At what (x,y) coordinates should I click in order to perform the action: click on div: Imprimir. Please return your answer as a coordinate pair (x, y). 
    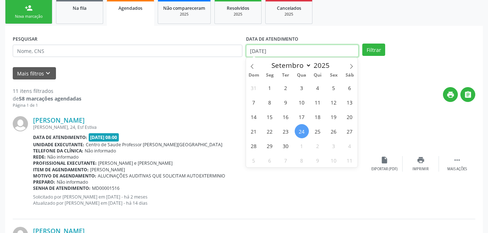
    Looking at the image, I should click on (421, 169).